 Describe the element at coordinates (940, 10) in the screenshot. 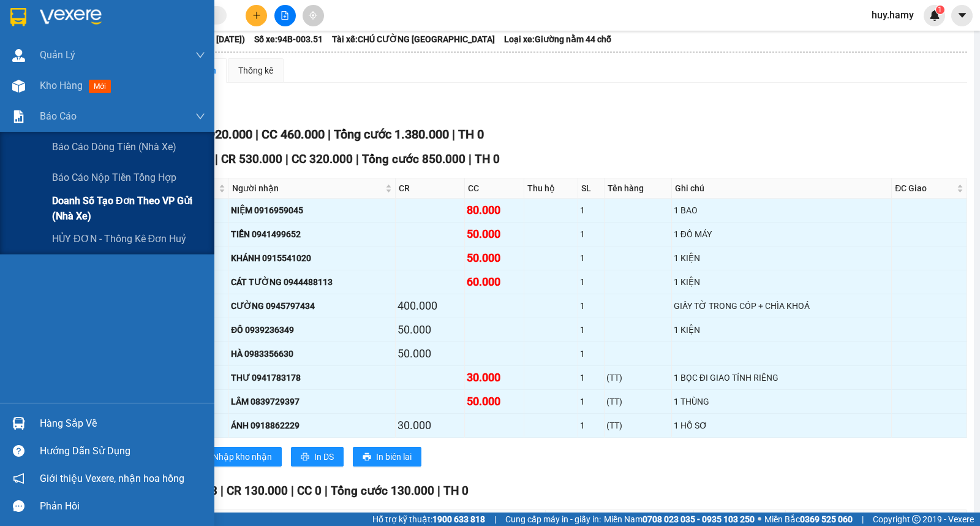

I see `span: 1` at that location.